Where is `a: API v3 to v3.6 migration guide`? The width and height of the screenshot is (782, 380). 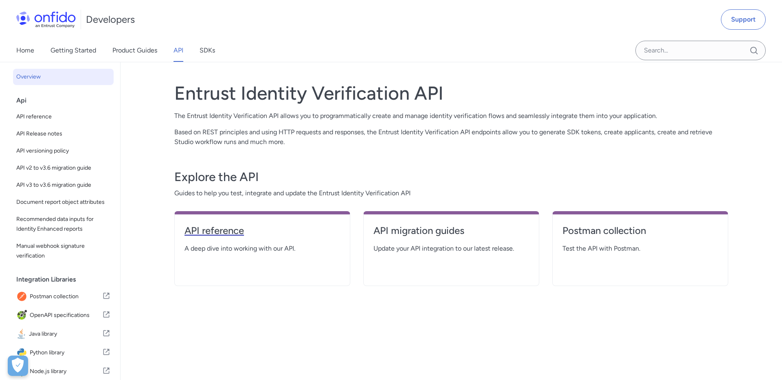 a: API v3 to v3.6 migration guide is located at coordinates (63, 185).